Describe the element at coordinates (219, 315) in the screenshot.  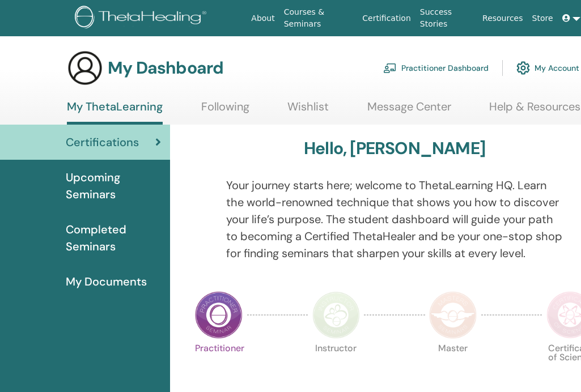
I see `img: Practitioner` at that location.